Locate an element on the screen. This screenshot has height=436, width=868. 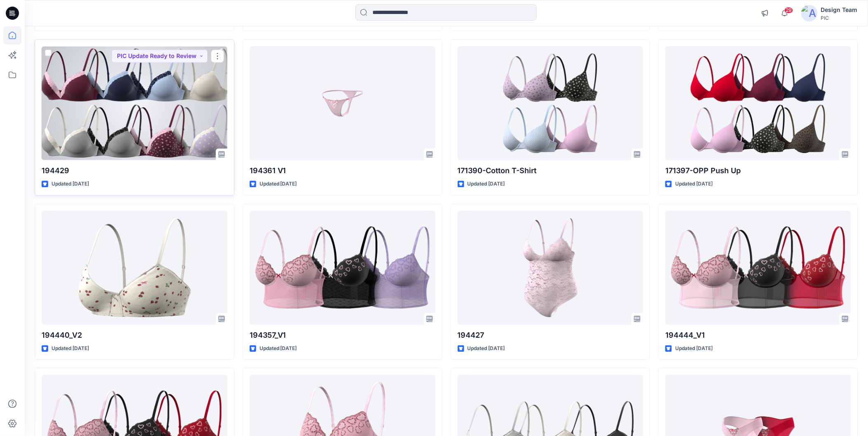
a: 194427 is located at coordinates (551, 268).